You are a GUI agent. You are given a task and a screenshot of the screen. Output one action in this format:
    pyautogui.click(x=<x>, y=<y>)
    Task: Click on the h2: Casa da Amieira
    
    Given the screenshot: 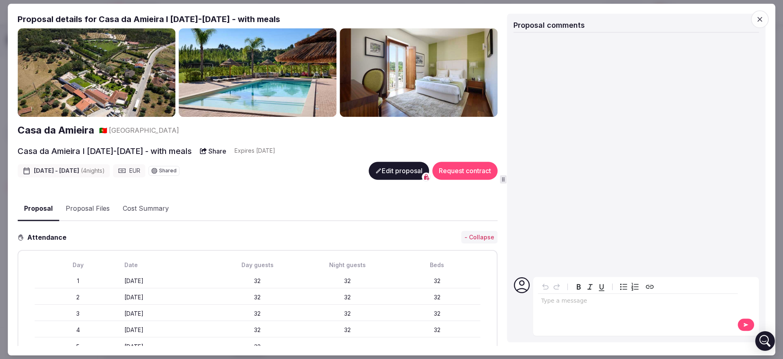 What is the action you would take?
    pyautogui.click(x=56, y=130)
    